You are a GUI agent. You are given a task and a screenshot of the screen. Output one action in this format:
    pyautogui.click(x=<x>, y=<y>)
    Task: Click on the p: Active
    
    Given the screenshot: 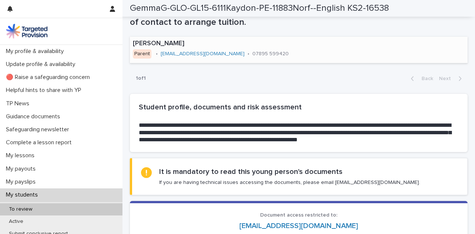 What is the action you would take?
    pyautogui.click(x=16, y=222)
    